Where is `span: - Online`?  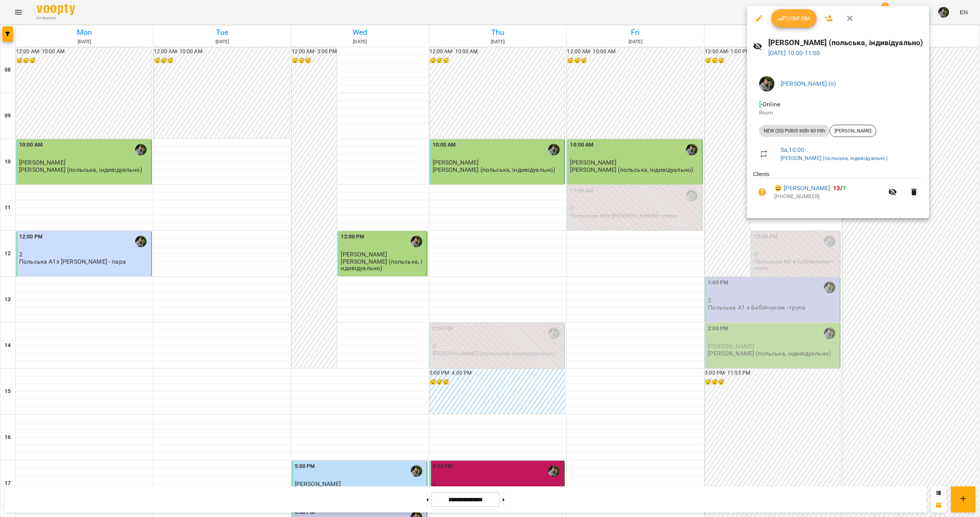
span: - Online is located at coordinates (771, 104).